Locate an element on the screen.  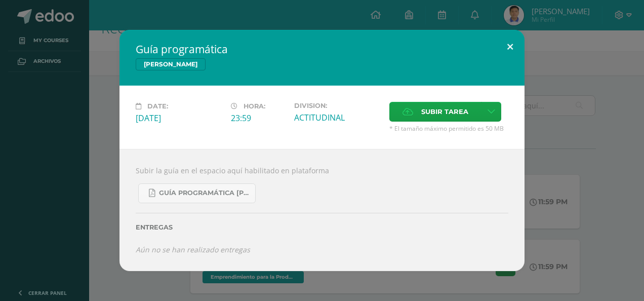
div: Subir la guía en el espacio aquí habilitado en plataforma is located at coordinates (322, 210).